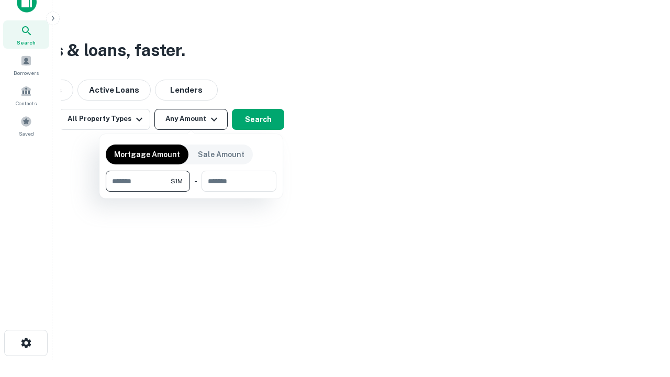 This screenshot has height=377, width=670. What do you see at coordinates (644, 318) in the screenshot?
I see `div: Chat Widget` at bounding box center [644, 318].